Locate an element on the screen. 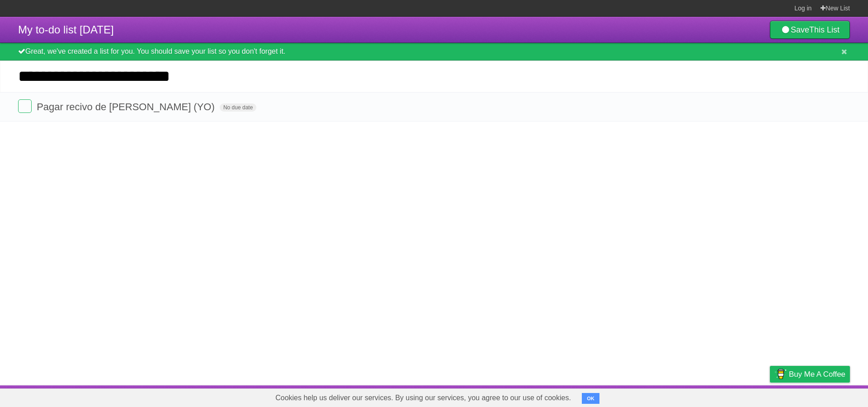  label: Done is located at coordinates (25, 106).